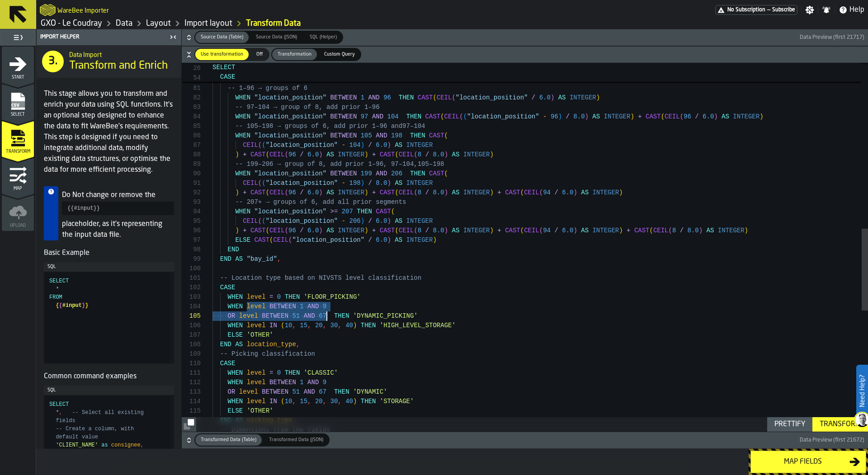 This screenshot has height=475, width=868. What do you see at coordinates (18, 114) in the screenshot?
I see `span: Select` at bounding box center [18, 114].